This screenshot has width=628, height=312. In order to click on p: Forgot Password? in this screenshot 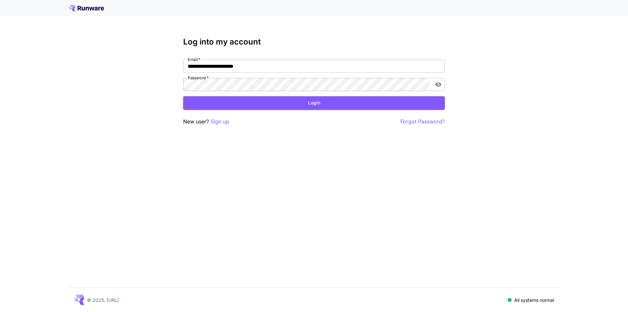, I will do `click(423, 121)`.